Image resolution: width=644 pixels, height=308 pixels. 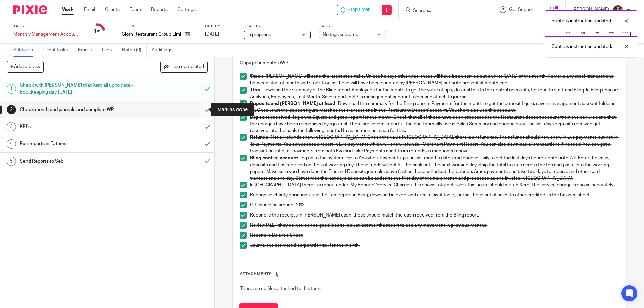 I want to click on a: Settings, so click(x=187, y=10).